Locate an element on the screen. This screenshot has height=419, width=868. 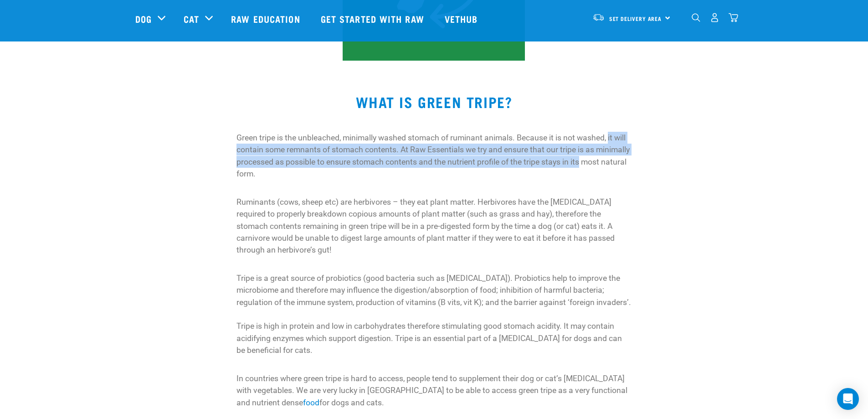
a: food is located at coordinates (311, 402).